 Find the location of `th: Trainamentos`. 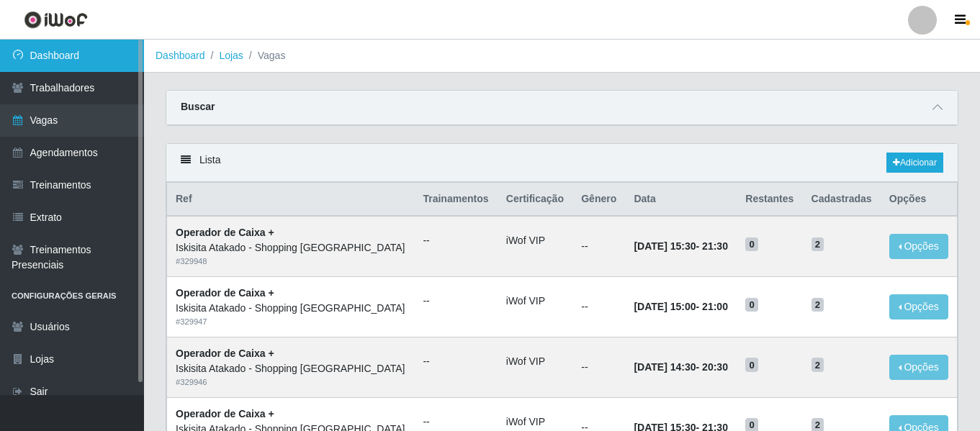

th: Trainamentos is located at coordinates (455, 200).